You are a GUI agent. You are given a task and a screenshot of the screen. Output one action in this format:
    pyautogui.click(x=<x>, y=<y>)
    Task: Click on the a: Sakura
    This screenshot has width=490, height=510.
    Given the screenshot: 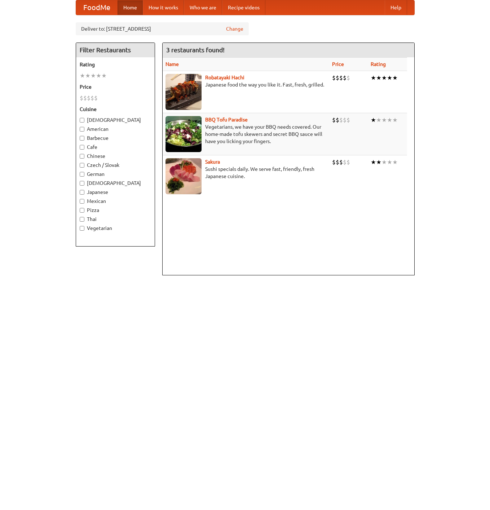 What is the action you would take?
    pyautogui.click(x=212, y=162)
    